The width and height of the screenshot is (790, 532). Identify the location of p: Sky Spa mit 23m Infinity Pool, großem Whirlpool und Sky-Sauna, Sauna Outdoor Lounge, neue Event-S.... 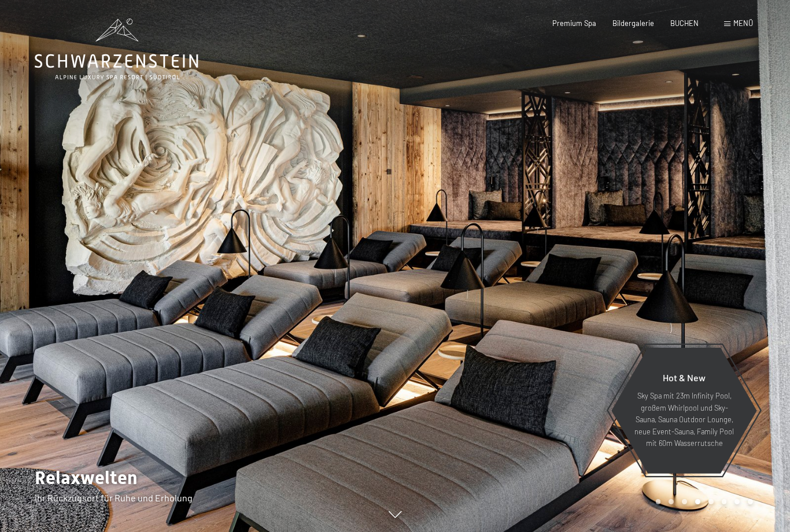
(684, 420).